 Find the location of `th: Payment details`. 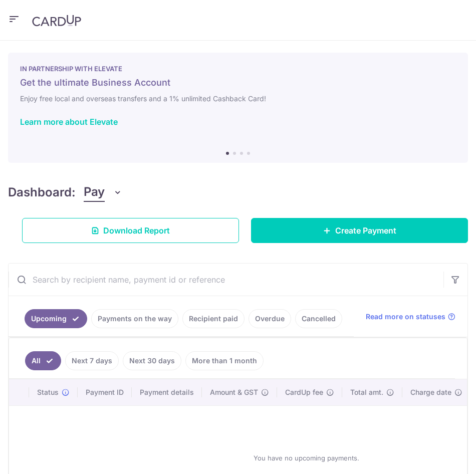

th: Payment details is located at coordinates (167, 392).